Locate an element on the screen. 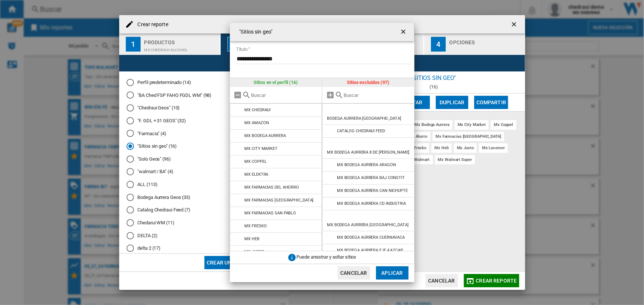 The width and height of the screenshot is (644, 305). div: MX BODEGA AURRERA CAN NICHUPTE is located at coordinates (372, 191).